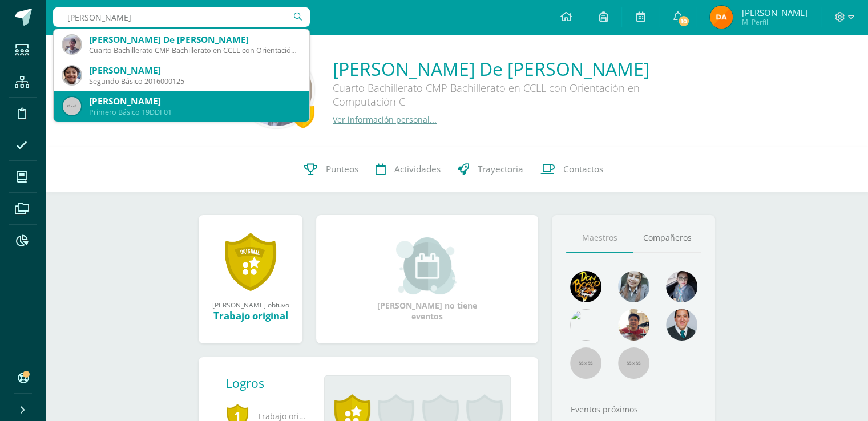 Image resolution: width=868 pixels, height=421 pixels. What do you see at coordinates (504, 97) in the screenshot?
I see `div: Cuarto Bachillerato CMP Bachillerato en CCLL con Orientación en Computación C` at bounding box center [504, 97].